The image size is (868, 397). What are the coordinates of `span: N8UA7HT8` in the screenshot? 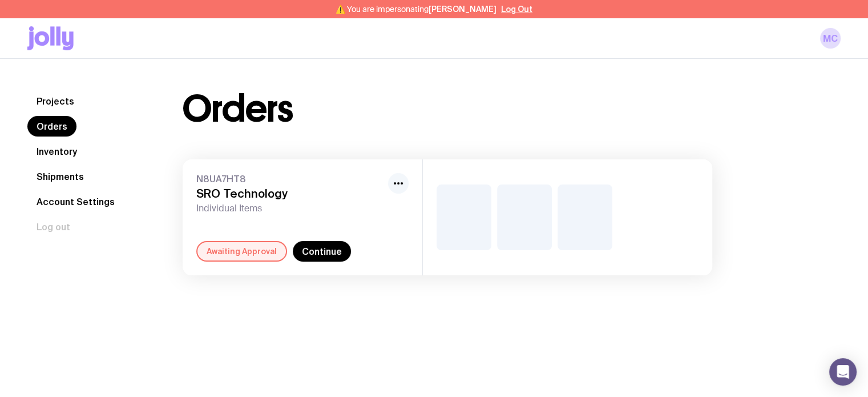 It's located at (290, 178).